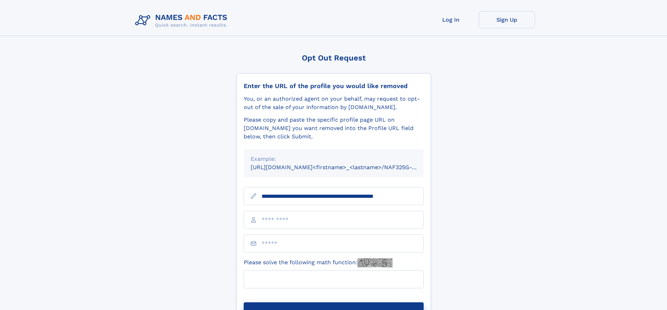 The image size is (667, 310). What do you see at coordinates (507, 20) in the screenshot?
I see `a: Sign Up` at bounding box center [507, 20].